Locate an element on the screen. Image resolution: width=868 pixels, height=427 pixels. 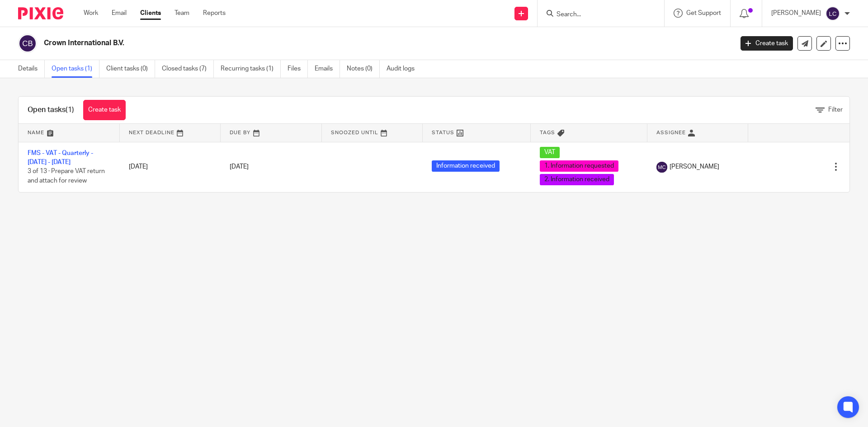
span: Status is located at coordinates (443, 133).